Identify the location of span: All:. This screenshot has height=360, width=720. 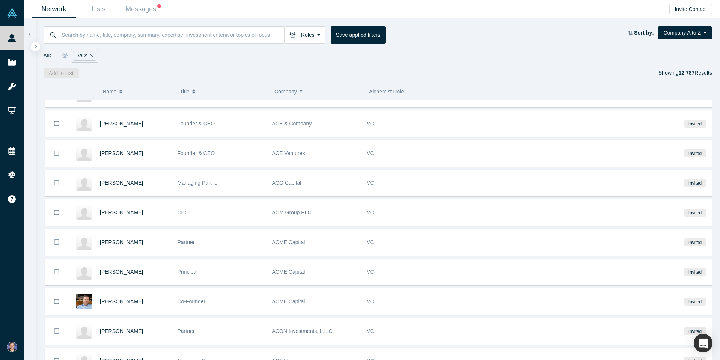
(47, 56).